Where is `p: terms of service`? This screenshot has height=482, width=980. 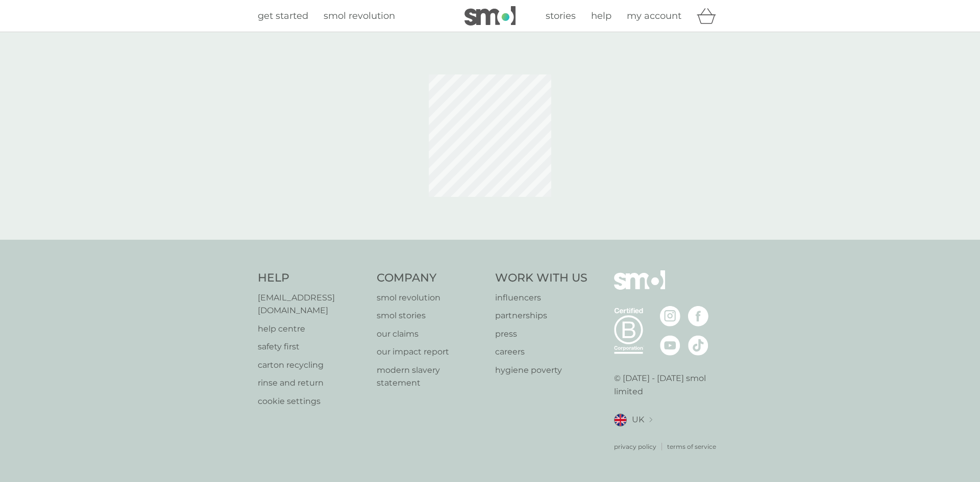
p: terms of service is located at coordinates (692, 446).